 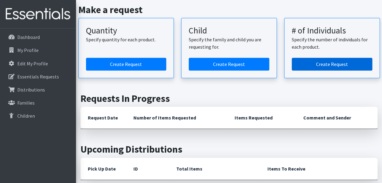 What do you see at coordinates (126, 64) in the screenshot?
I see `a: Create a request by quantity` at bounding box center [126, 64].